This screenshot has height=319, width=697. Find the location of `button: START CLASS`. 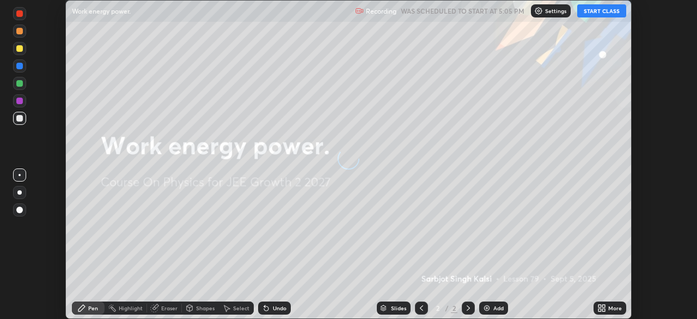

button: START CLASS is located at coordinates (602, 11).